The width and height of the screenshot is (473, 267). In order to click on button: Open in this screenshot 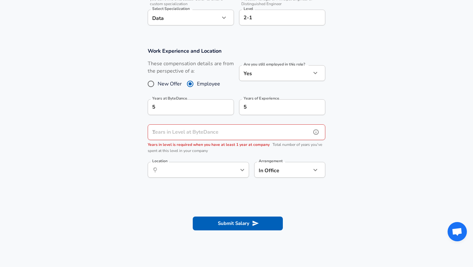, I will do `click(242, 170)`.